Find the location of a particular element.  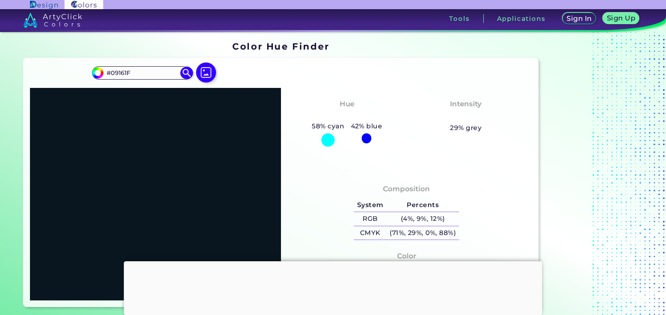

h5: (4%, 9%, 12%) is located at coordinates (422, 219).